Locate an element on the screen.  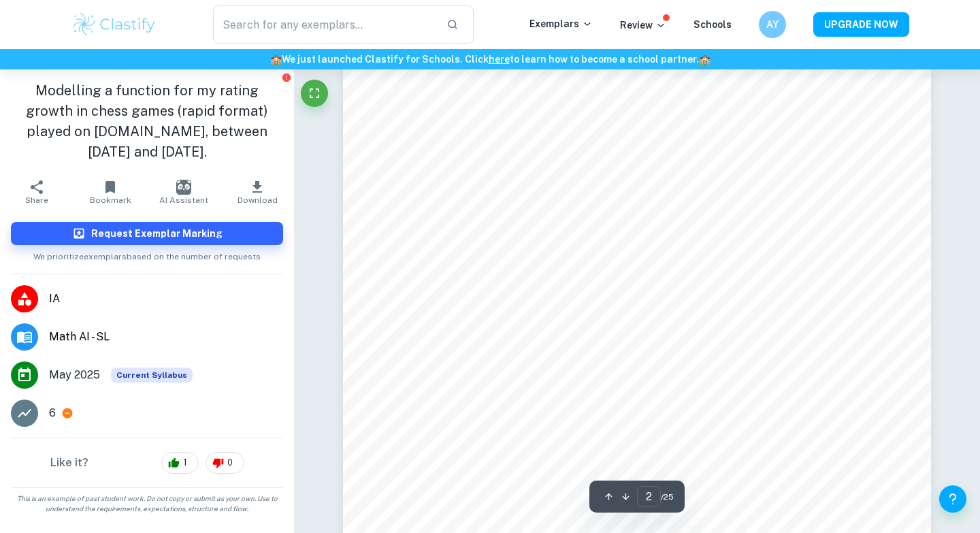
p: Review is located at coordinates (644, 25).